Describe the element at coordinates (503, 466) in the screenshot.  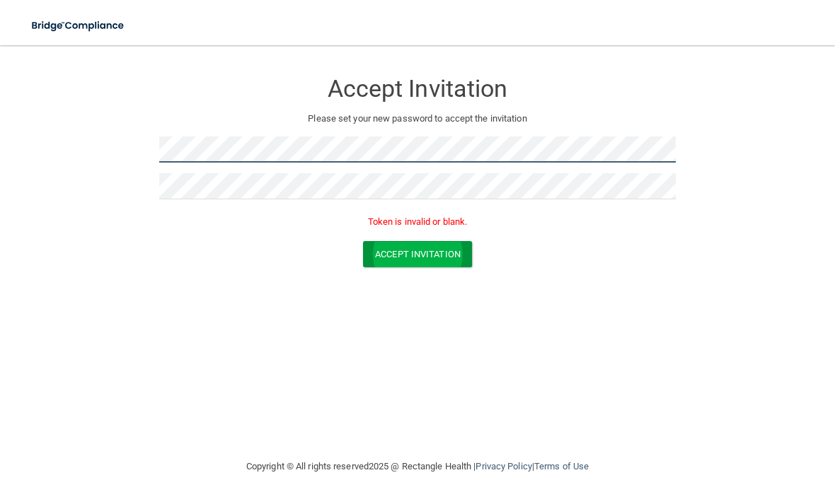
I see `a: Privacy Policy` at that location.